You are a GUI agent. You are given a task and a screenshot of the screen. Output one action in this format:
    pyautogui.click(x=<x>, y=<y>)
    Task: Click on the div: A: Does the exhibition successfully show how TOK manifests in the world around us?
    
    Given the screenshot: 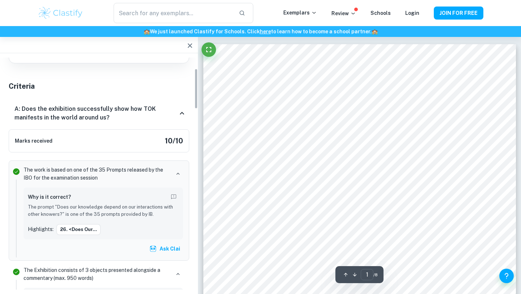 What is the action you would take?
    pyautogui.click(x=99, y=113)
    